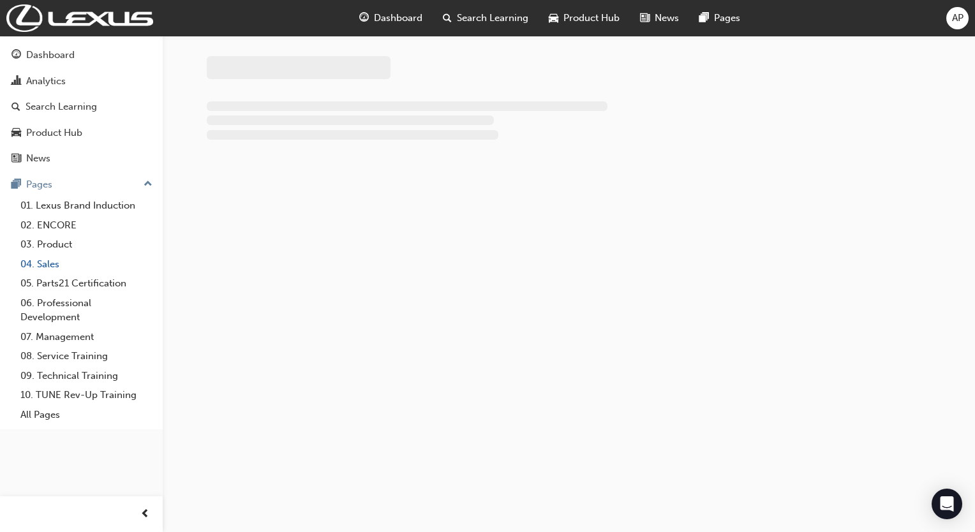 Image resolution: width=975 pixels, height=532 pixels. What do you see at coordinates (86, 244) in the screenshot?
I see `a: 03. Product` at bounding box center [86, 244].